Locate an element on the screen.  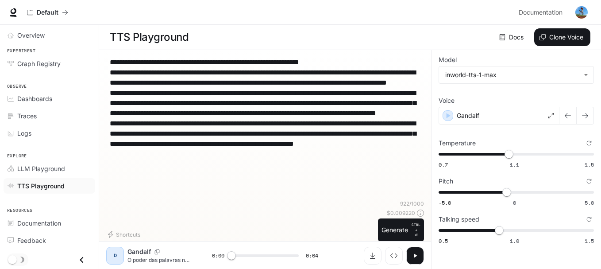
span: 5.0 is located at coordinates (589, 202).